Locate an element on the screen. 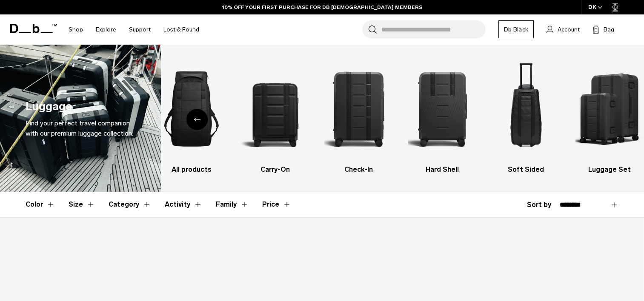 The width and height of the screenshot is (644, 301). nav: Main Navigation is located at coordinates (134, 29).